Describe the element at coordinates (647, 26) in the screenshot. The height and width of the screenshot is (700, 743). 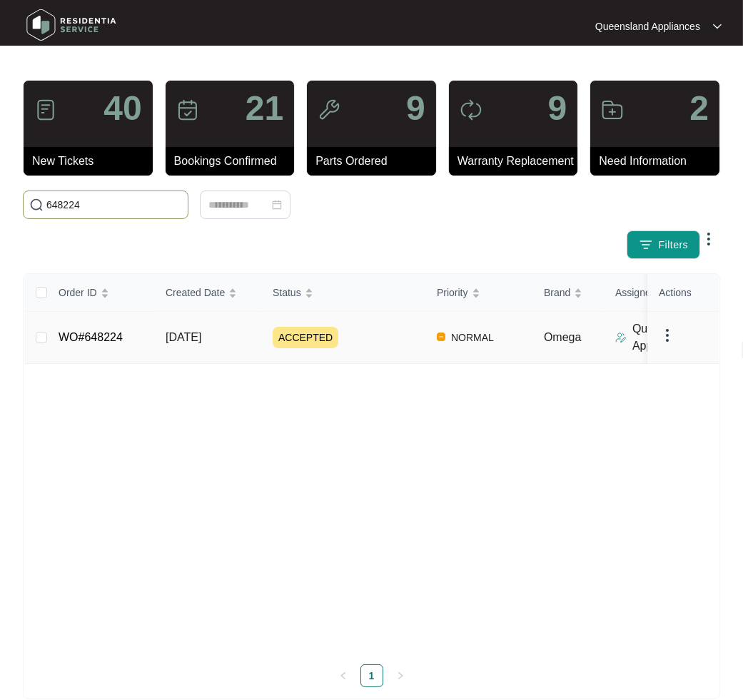
I see `p: Queensland Appliances` at that location.